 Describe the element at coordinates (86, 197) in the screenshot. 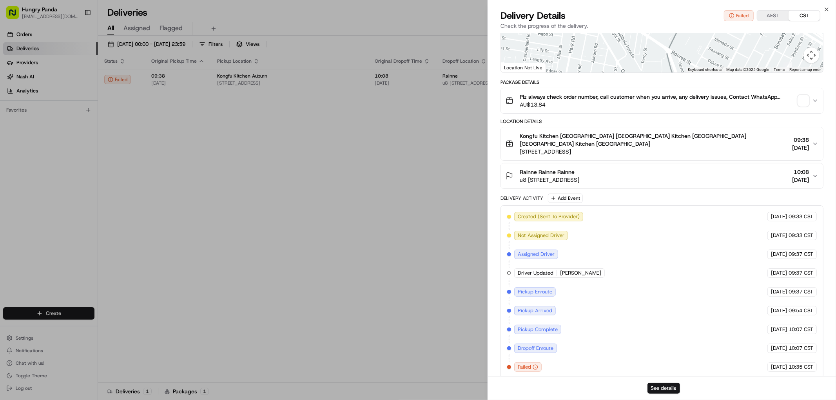

I see `span: Pylon` at that location.